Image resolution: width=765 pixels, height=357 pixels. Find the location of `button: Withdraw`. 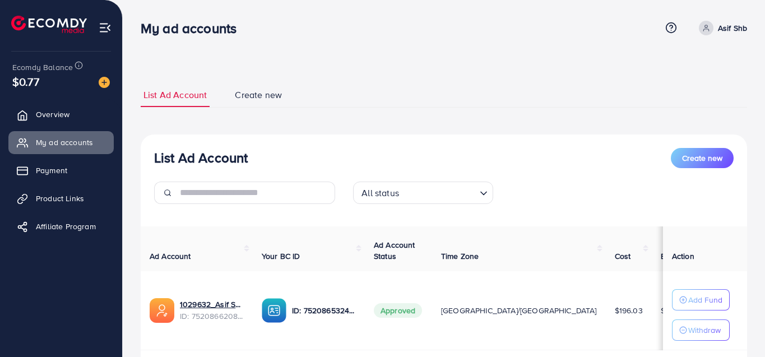

button: Withdraw is located at coordinates (701, 330).